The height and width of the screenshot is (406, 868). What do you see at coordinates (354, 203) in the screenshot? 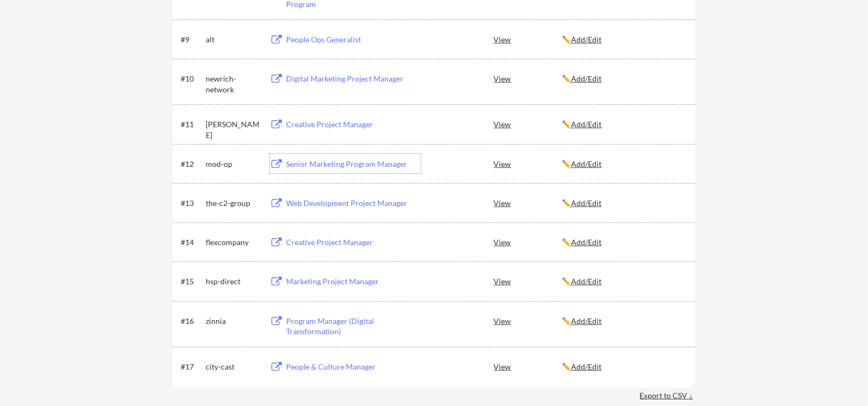
I see `div: Web Development Project Manager` at bounding box center [354, 203].